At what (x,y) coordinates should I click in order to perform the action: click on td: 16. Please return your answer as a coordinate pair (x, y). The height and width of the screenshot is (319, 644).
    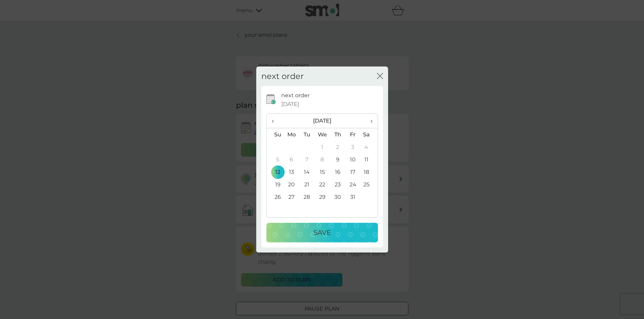
    Looking at the image, I should click on (337, 172).